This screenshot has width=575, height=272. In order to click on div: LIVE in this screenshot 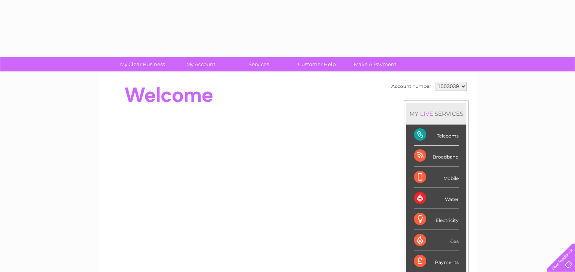, I will do `click(427, 114)`.